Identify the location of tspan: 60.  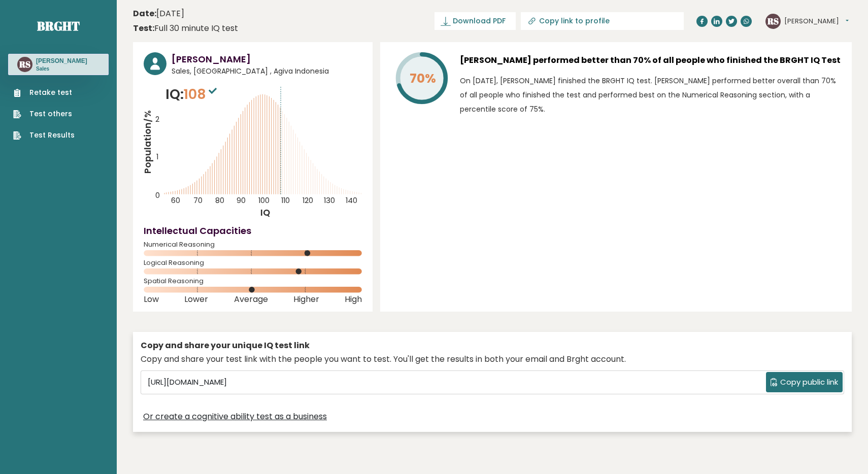
(176, 201).